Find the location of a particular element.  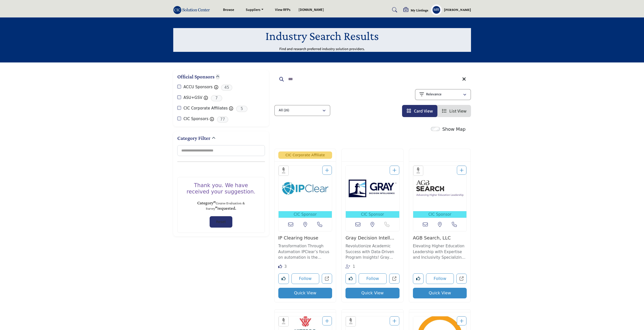

p: Relevance is located at coordinates (434, 95).